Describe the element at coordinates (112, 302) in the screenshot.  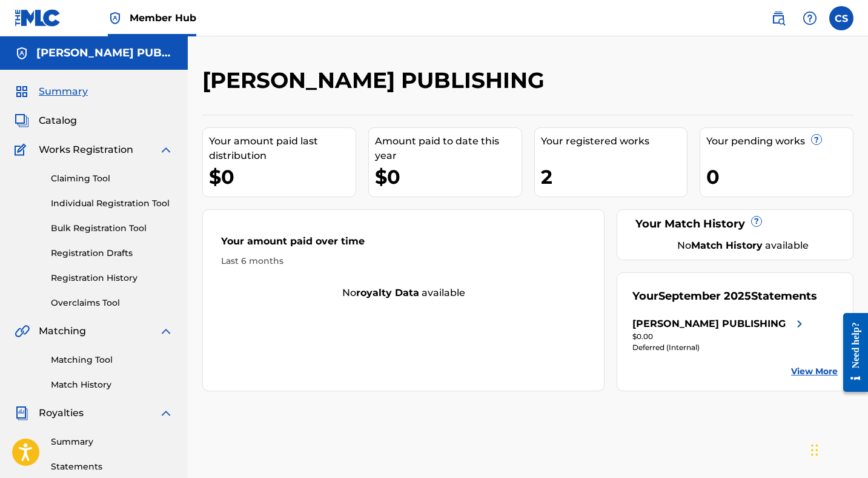
I see `a: Overclaims Tool` at that location.